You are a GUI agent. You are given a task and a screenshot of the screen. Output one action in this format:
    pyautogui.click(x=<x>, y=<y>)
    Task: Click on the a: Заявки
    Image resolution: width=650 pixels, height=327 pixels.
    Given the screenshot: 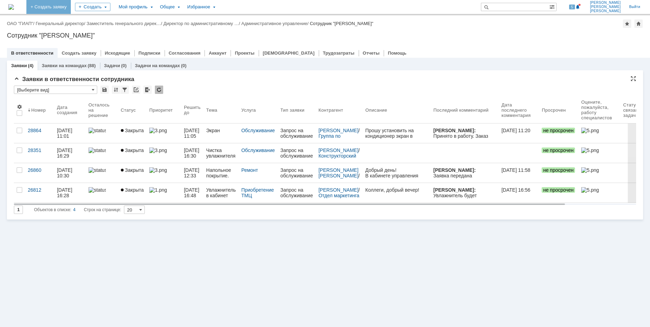 What is the action you would take?
    pyautogui.click(x=19, y=65)
    